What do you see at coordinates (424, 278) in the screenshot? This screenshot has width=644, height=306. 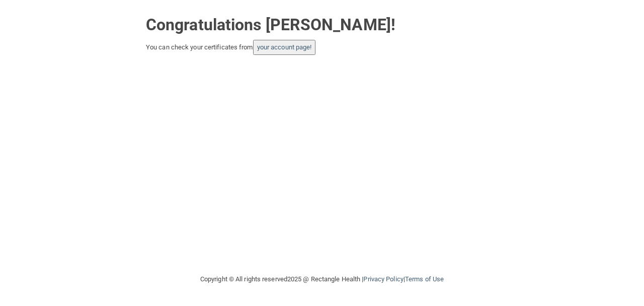 I see `a: Terms of Use` at bounding box center [424, 278].